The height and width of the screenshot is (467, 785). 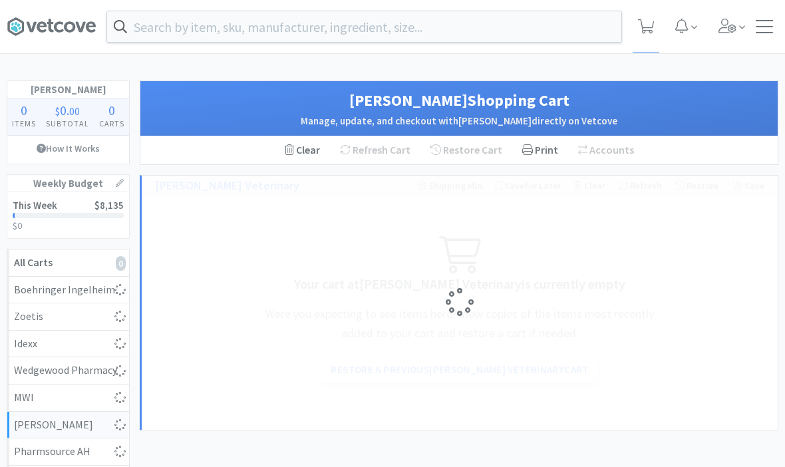 What do you see at coordinates (606, 150) in the screenshot?
I see `div: Accounts` at bounding box center [606, 150].